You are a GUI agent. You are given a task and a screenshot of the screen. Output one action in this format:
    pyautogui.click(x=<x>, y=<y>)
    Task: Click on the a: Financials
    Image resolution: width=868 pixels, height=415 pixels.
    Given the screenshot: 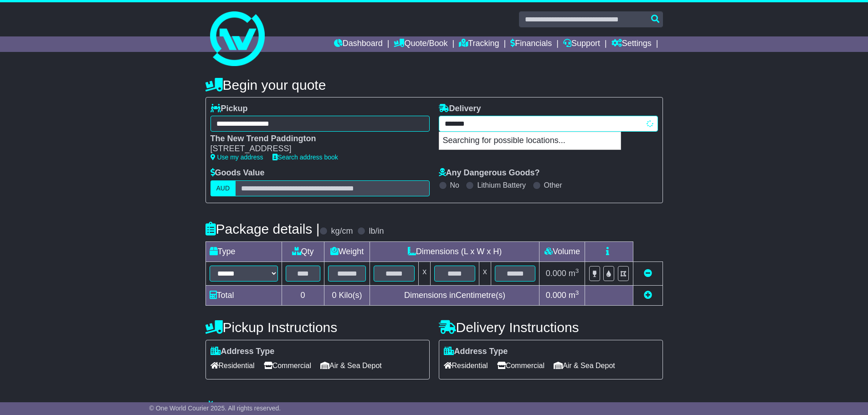 What is the action you would take?
    pyautogui.click(x=531, y=44)
    